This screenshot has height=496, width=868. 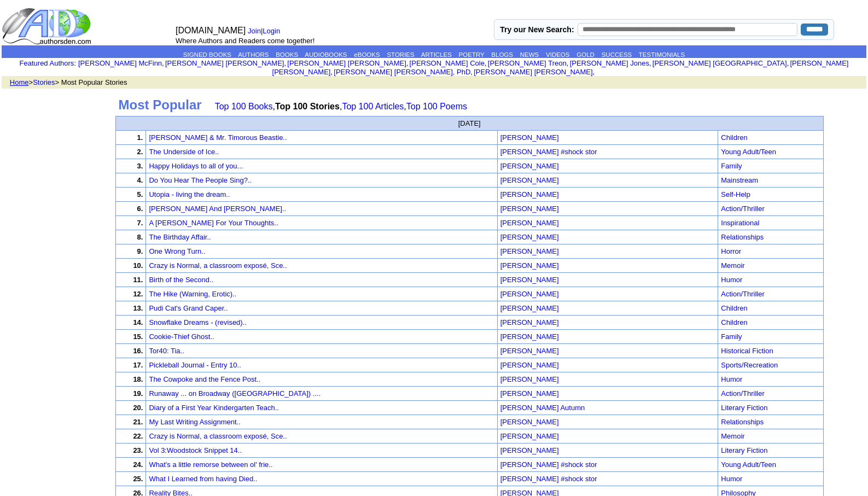 I want to click on a: Family, so click(x=731, y=337).